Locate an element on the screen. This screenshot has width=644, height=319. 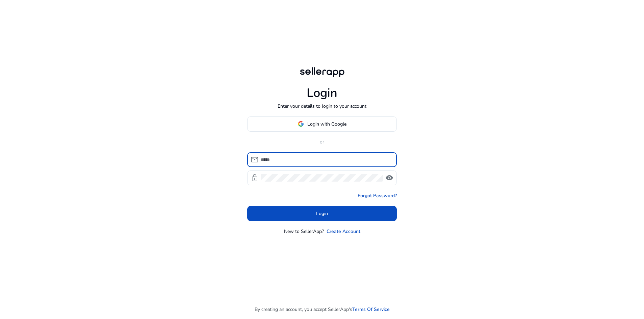
span: mail is located at coordinates (255, 160).